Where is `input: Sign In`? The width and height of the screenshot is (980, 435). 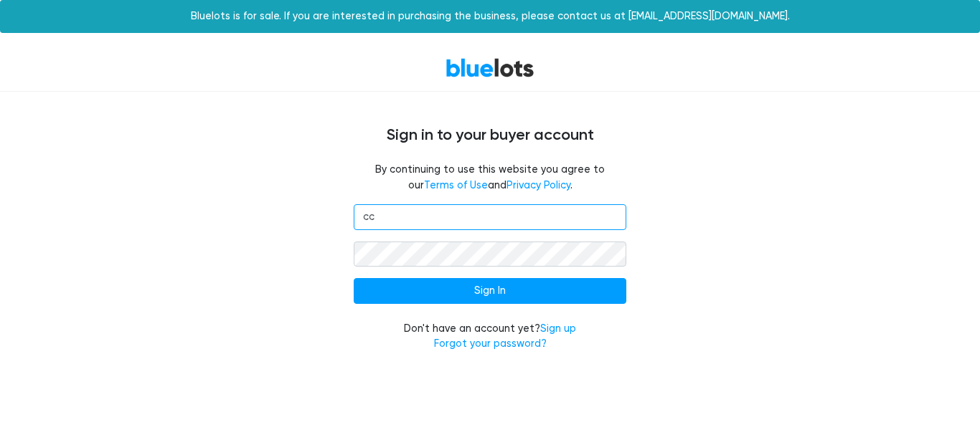
input: Sign In is located at coordinates (490, 292).